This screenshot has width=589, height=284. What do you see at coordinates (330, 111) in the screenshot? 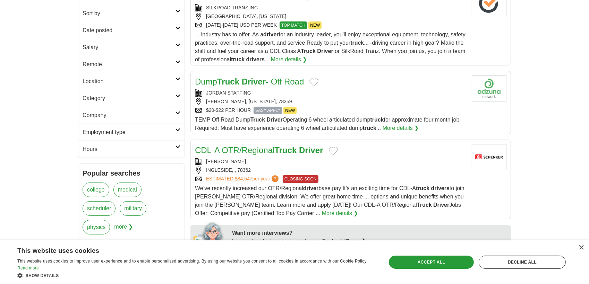
I see `div: $20-$22 PER HOUR` at bounding box center [330, 111].